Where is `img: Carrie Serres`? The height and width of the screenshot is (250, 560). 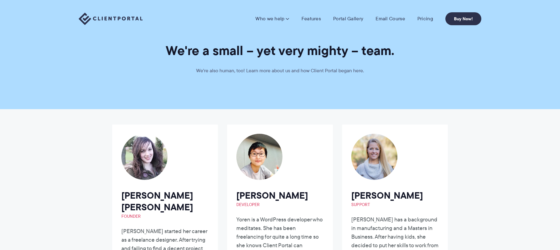 img: Carrie Serres is located at coordinates (374, 157).